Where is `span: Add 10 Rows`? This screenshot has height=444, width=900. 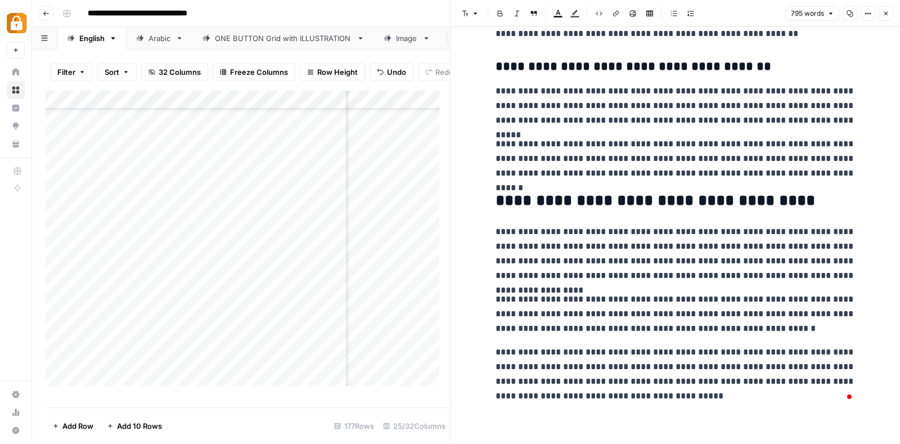 span: Add 10 Rows is located at coordinates (140, 426).